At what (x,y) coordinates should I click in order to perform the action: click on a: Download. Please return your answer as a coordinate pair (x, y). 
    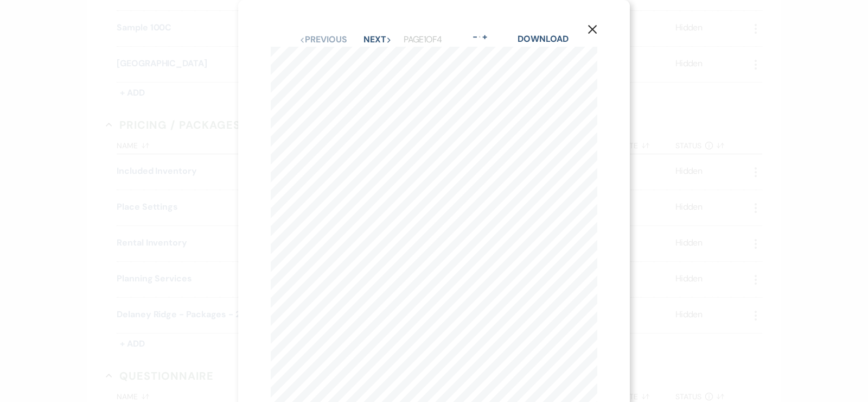
    Looking at the image, I should click on (542, 38).